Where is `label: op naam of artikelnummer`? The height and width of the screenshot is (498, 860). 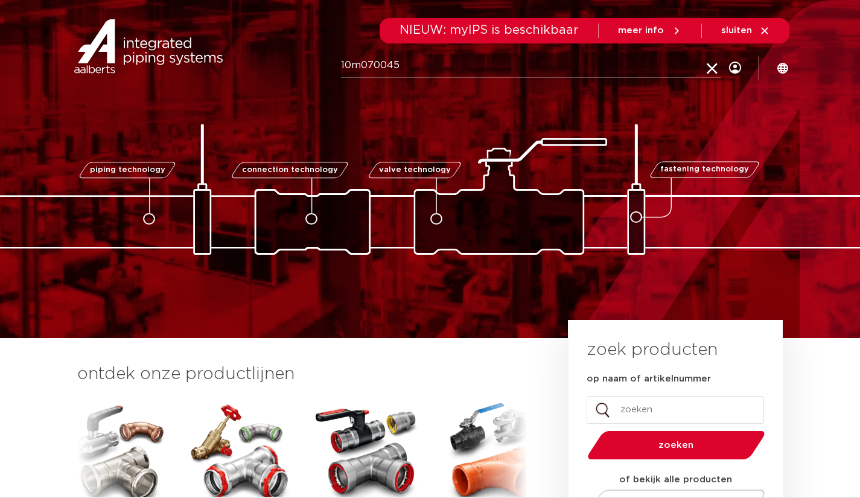
label: op naam of artikelnummer is located at coordinates (649, 379).